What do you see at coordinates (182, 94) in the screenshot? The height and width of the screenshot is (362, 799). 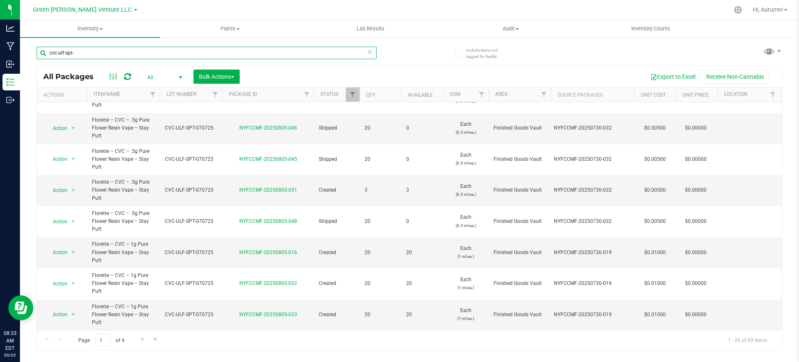 I see `a: Lot Number` at bounding box center [182, 94].